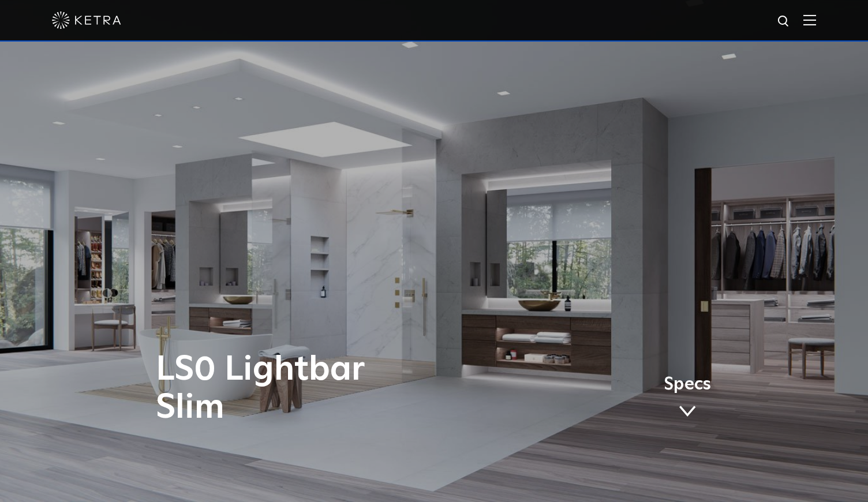 This screenshot has height=502, width=868. I want to click on img: ketra-logo-2019-white, so click(87, 20).